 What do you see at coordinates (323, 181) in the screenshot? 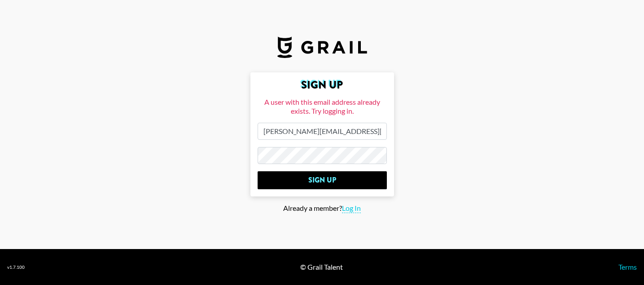
I see `input: Sign Up` at bounding box center [323, 181].